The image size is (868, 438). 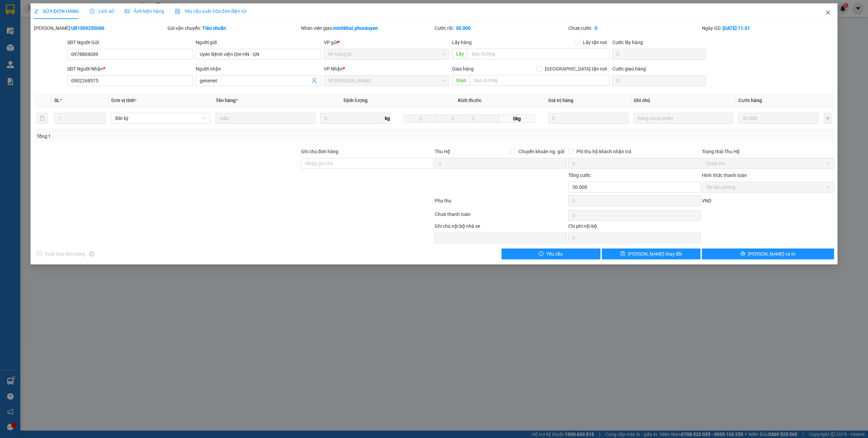 I want to click on span: 0kg, so click(x=517, y=119).